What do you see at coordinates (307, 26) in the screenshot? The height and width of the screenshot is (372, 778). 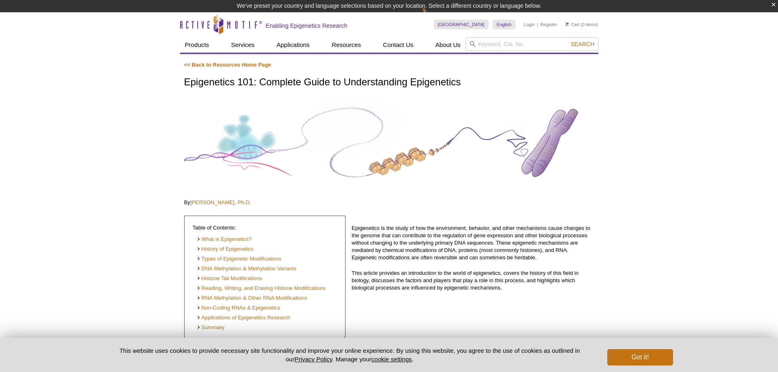 I see `h2: Enabling Epigenetics Research` at bounding box center [307, 26].